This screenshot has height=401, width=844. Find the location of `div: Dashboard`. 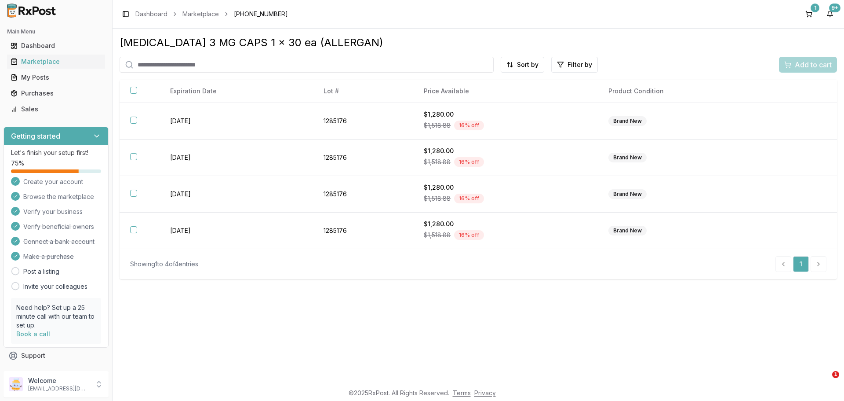

div: Dashboard is located at coordinates (56, 46).